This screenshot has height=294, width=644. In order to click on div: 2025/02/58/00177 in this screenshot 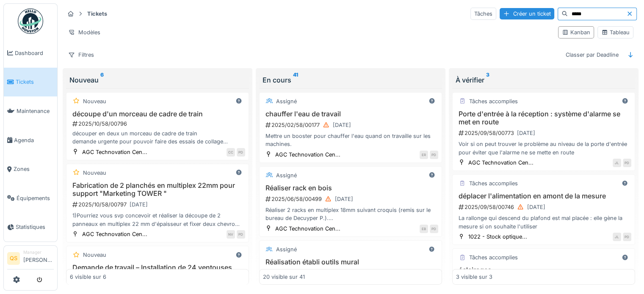, I will do `click(351, 125)`.